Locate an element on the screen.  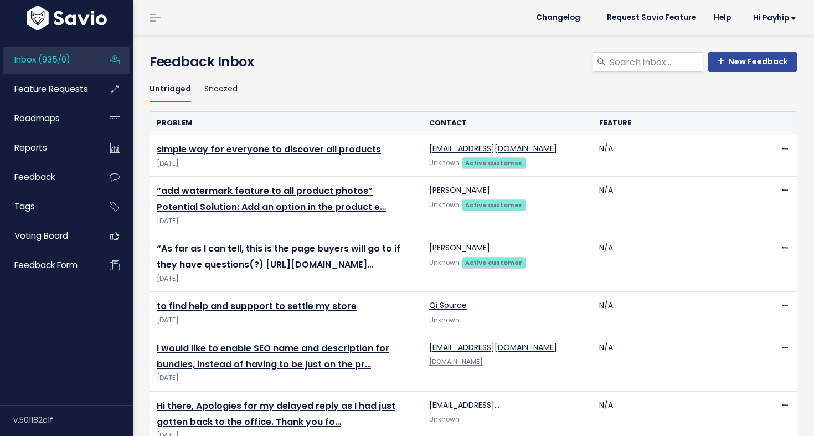
div: v.501182c1f is located at coordinates (73, 420).